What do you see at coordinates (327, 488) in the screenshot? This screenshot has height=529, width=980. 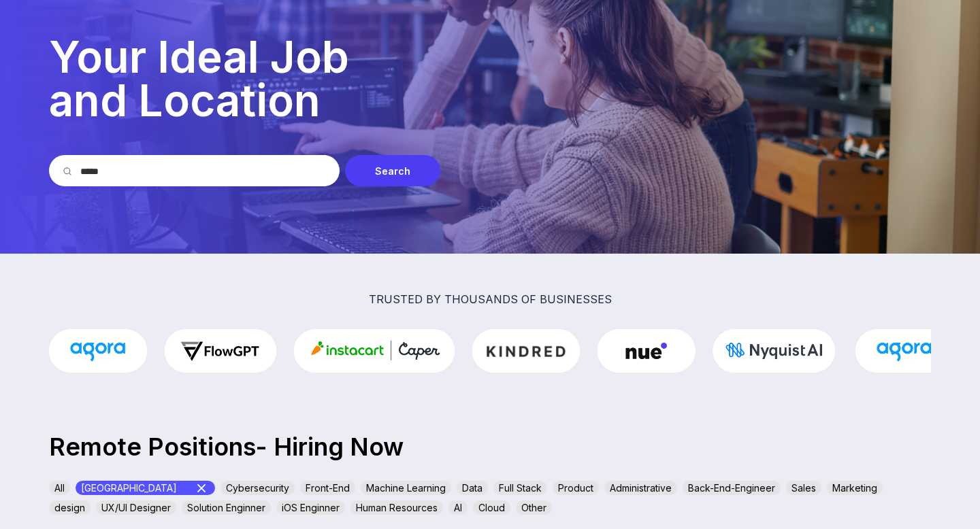 I see `div: Front-End` at bounding box center [327, 488].